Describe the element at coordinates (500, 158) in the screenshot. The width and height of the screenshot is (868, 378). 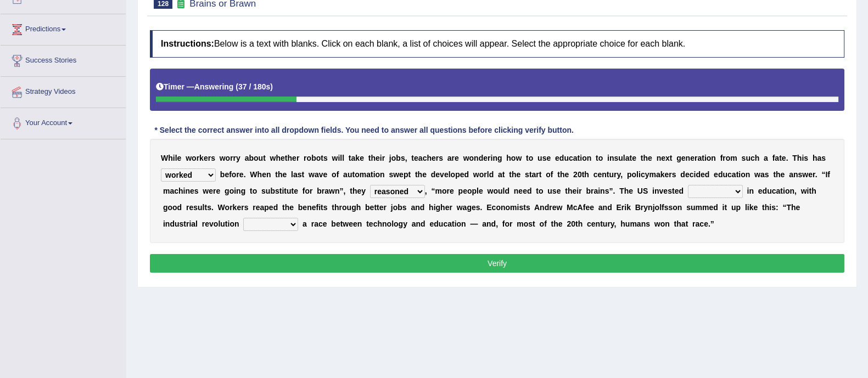
I see `b: g` at that location.